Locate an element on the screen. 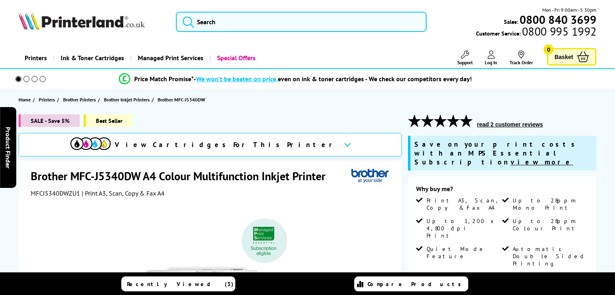  a: Compare Products is located at coordinates (411, 284).